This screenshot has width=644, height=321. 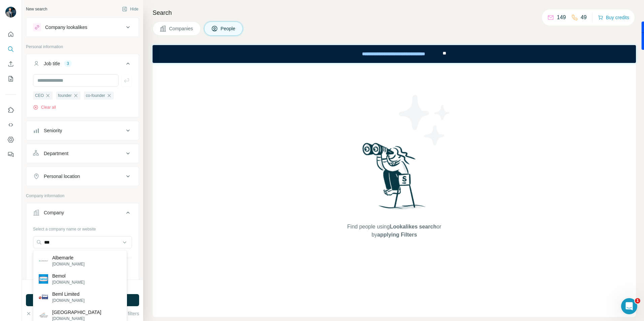 I want to click on button: My lists, so click(x=11, y=79).